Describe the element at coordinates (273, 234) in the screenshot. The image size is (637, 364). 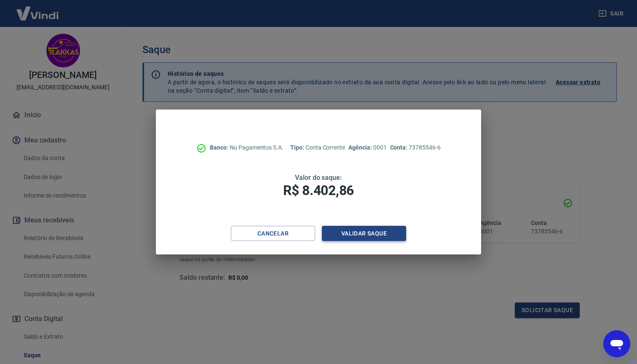
I see `button: Cancelar` at that location.